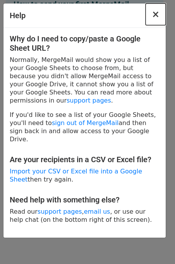 This screenshot has width=175, height=264. What do you see at coordinates (84, 80) in the screenshot?
I see `p: Normally, MergeMail would show you a list of your Google Sheets to choose from, but because you d...` at bounding box center [84, 80].